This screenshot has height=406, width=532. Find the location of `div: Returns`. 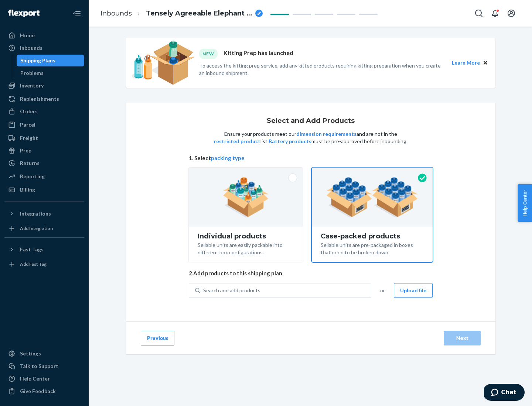

div: Returns is located at coordinates (30, 163).